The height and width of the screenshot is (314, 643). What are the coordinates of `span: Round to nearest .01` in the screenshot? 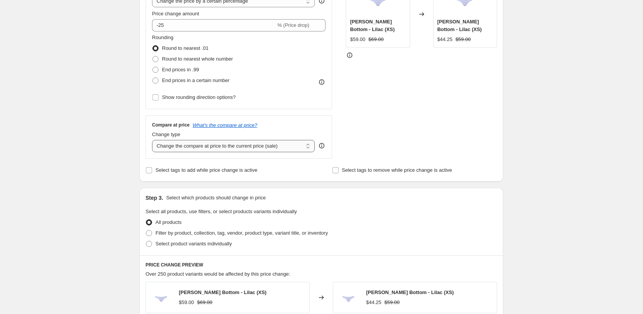 It's located at (185, 48).